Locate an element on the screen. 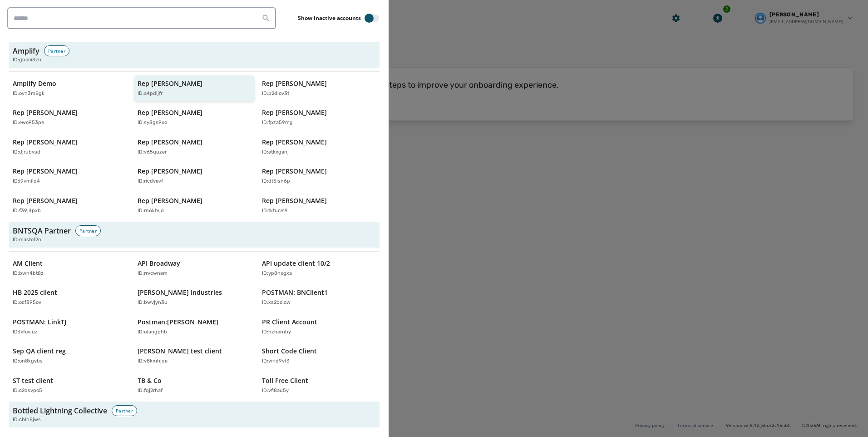  p: ID: v8kmhjqe is located at coordinates (153, 361).